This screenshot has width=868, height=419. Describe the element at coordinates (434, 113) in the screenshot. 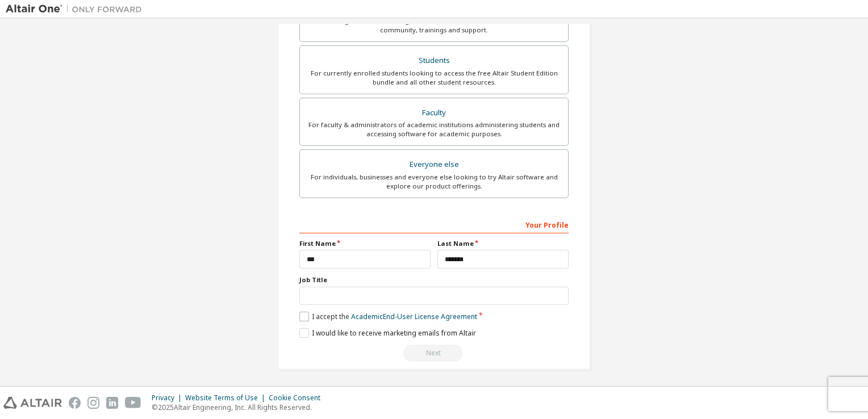

I see `div: Faculty` at that location.